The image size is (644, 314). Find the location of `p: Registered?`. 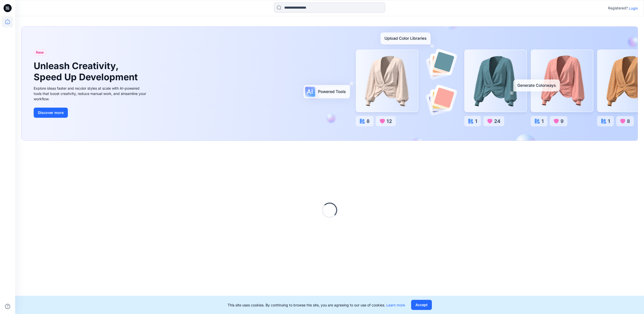

p: Registered? is located at coordinates (618, 8).